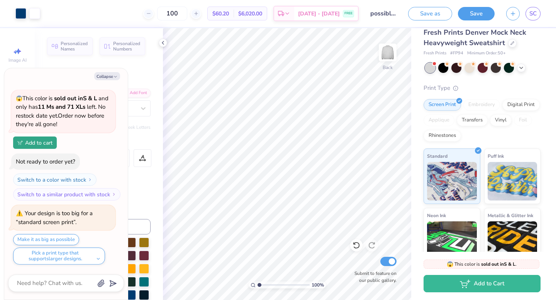 This screenshot has height=300, width=556. I want to click on button: Make it as big as possible, so click(46, 240).